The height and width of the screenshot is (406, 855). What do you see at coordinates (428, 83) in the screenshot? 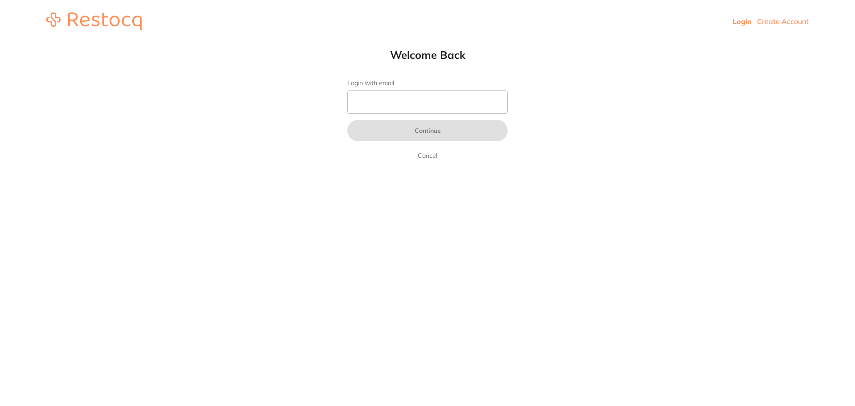
I see `label: Login with email` at bounding box center [428, 83].